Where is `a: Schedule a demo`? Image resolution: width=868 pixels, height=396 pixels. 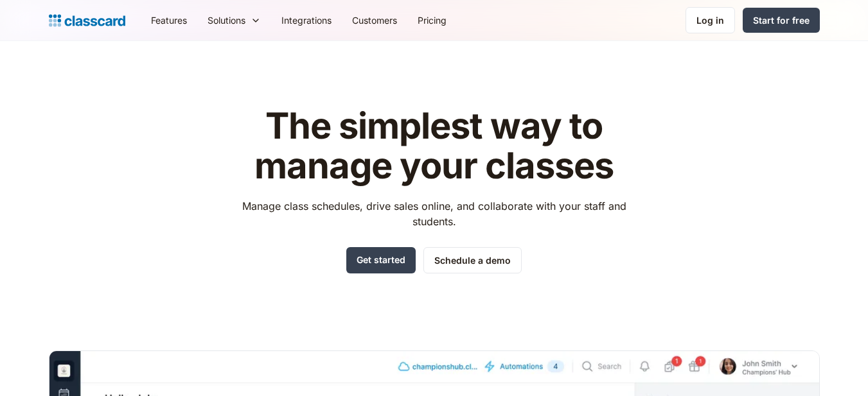 a: Schedule a demo is located at coordinates (472, 260).